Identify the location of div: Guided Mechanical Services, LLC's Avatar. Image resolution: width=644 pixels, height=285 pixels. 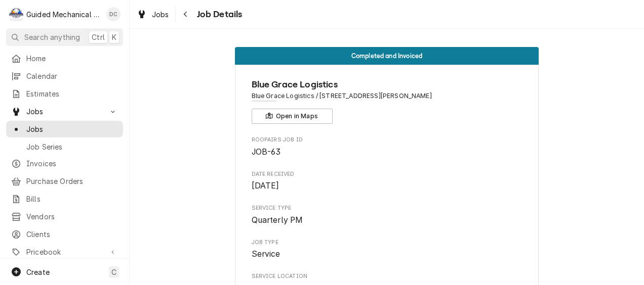
(16, 14).